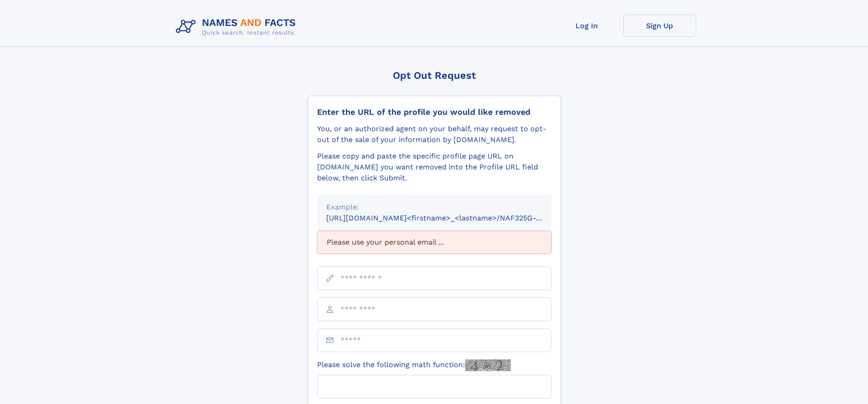 The height and width of the screenshot is (404, 868). I want to click on div: Enter the URL of the profile you would like removed, so click(434, 112).